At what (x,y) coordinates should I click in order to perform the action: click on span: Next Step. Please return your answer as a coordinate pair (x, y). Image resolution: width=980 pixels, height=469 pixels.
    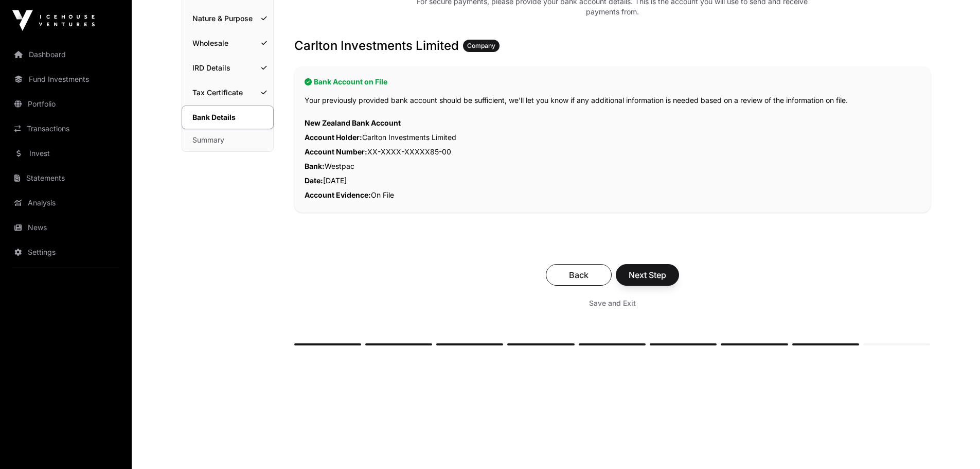
    Looking at the image, I should click on (647, 275).